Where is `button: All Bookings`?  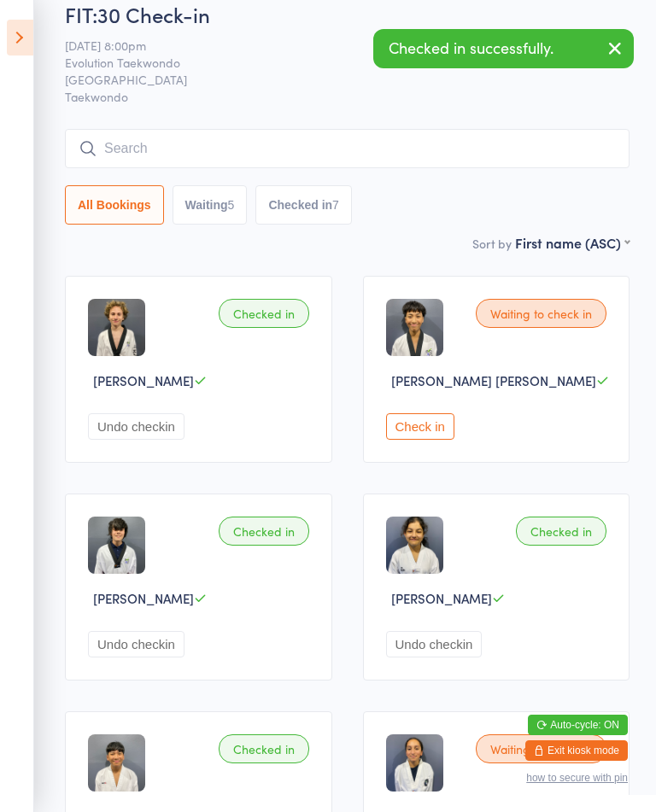 button: All Bookings is located at coordinates (115, 205).